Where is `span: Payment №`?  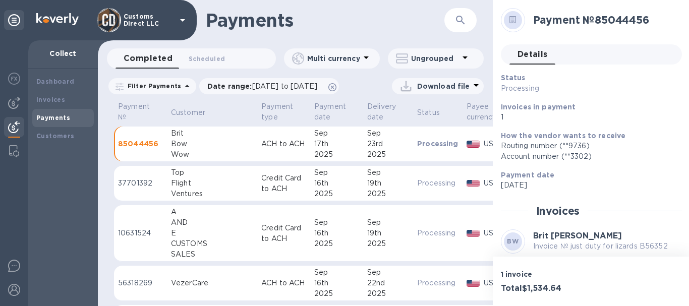
span: Payment № is located at coordinates (140, 112).